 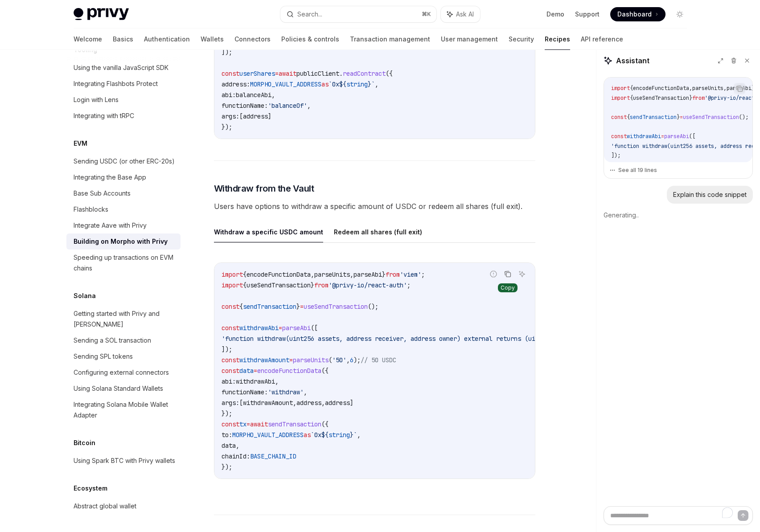 I want to click on a: Integrate Aave with Privy, so click(x=123, y=226).